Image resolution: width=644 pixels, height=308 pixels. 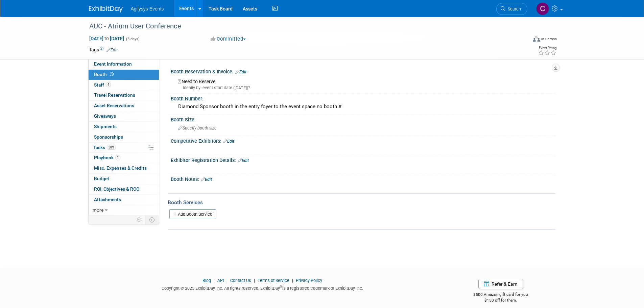 What do you see at coordinates (147, 9) in the screenshot?
I see `span: Agilysys Events` at bounding box center [147, 9].